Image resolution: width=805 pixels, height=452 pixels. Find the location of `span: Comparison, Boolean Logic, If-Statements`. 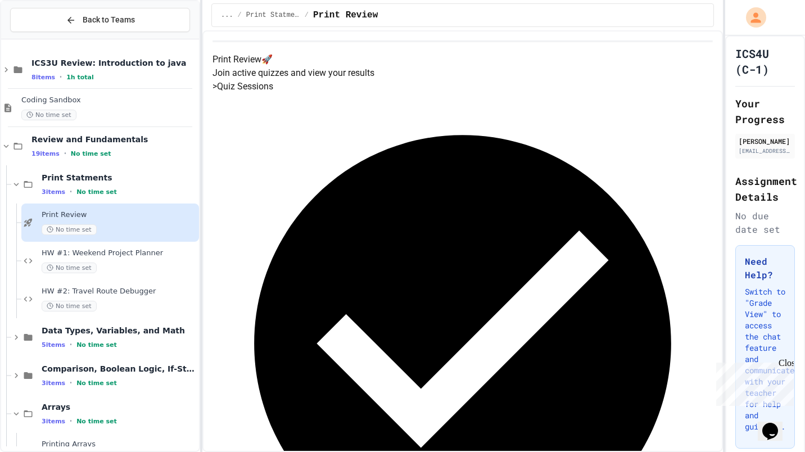

span: Comparison, Boolean Logic, If-Statements is located at coordinates (119, 369).